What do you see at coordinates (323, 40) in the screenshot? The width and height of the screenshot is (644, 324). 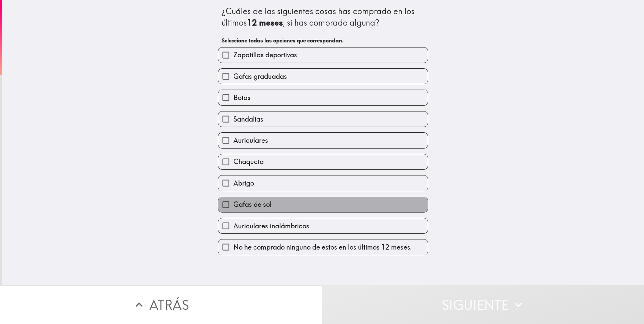 I see `h6: Seleccione todas las opciones que correspondan.` at bounding box center [323, 40].